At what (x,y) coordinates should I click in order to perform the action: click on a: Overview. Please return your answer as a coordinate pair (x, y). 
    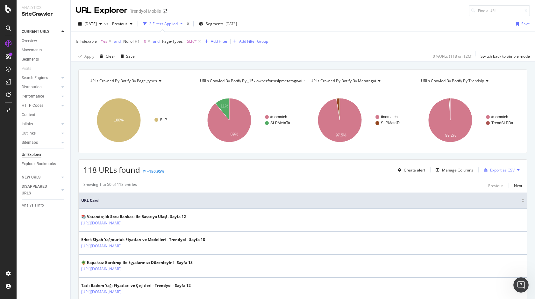
    Looking at the image, I should click on (44, 41).